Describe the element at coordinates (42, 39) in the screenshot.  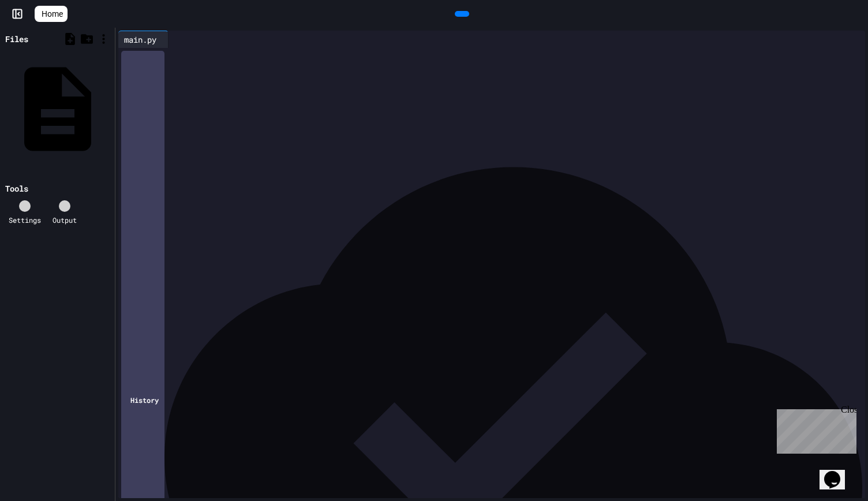
I see `div: Chat with us now!Close` at that location.